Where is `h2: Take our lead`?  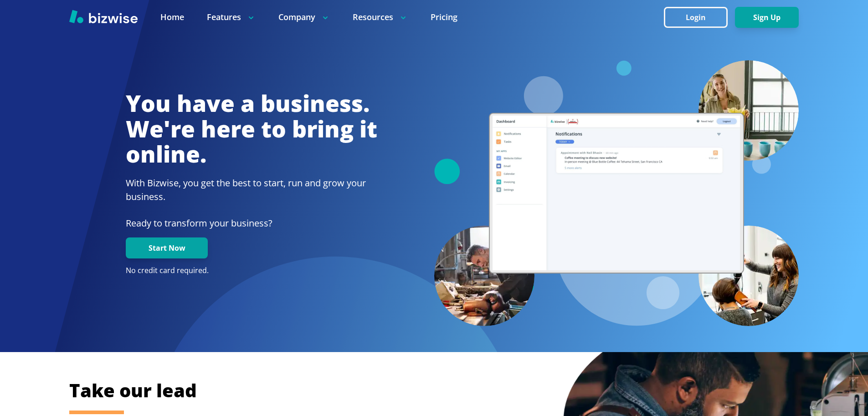 h2: Take our lead is located at coordinates (411, 390).